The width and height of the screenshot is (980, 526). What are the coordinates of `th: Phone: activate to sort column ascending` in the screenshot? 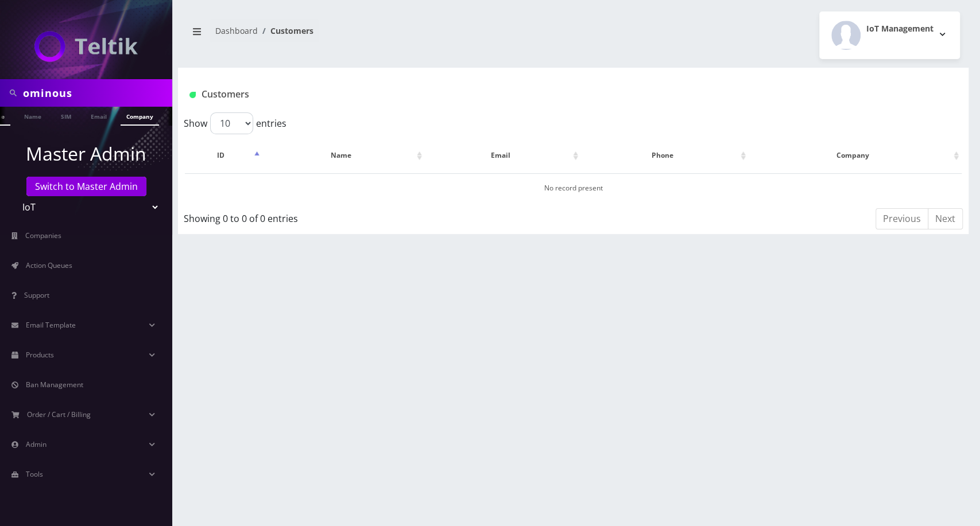 It's located at (666, 156).